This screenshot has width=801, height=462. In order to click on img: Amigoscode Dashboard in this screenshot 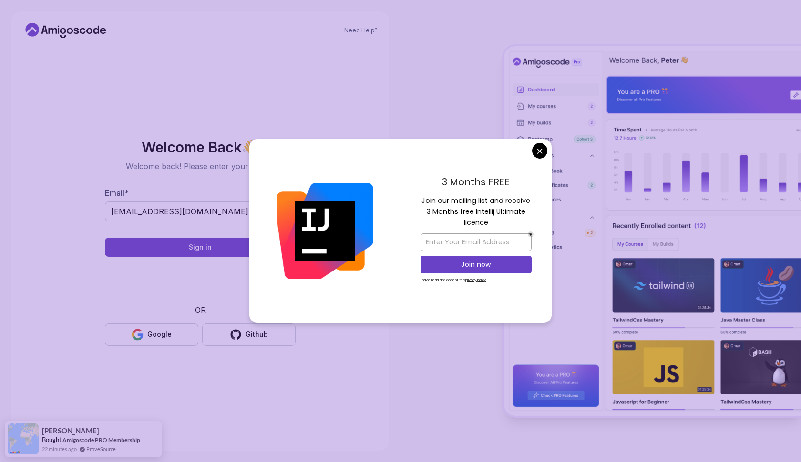, I will do `click(652, 231)`.